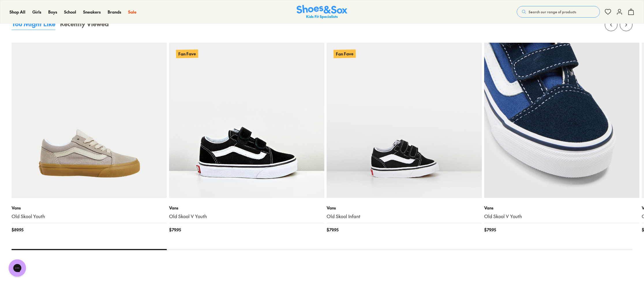 This screenshot has width=644, height=296. What do you see at coordinates (84, 25) in the screenshot?
I see `button: Recently Viewed` at bounding box center [84, 25].